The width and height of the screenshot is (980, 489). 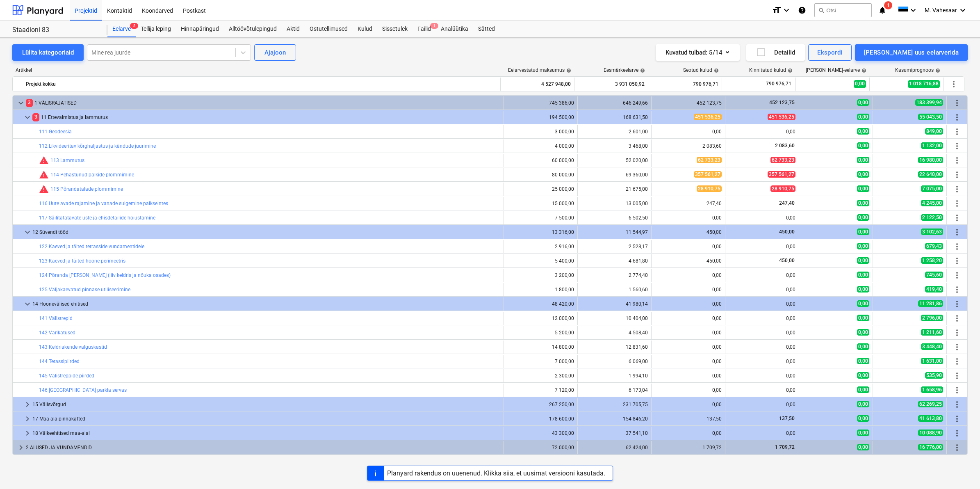 I want to click on div: Failid, so click(x=424, y=29).